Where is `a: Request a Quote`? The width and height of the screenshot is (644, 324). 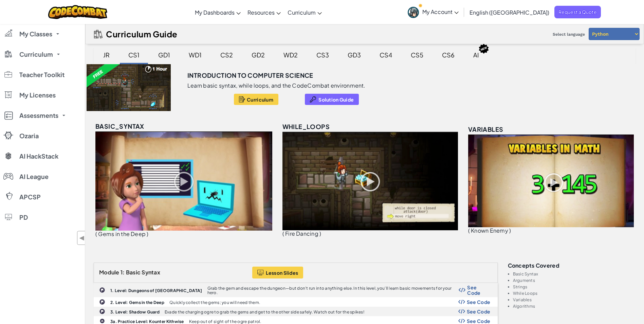 a: Request a Quote is located at coordinates (578, 12).